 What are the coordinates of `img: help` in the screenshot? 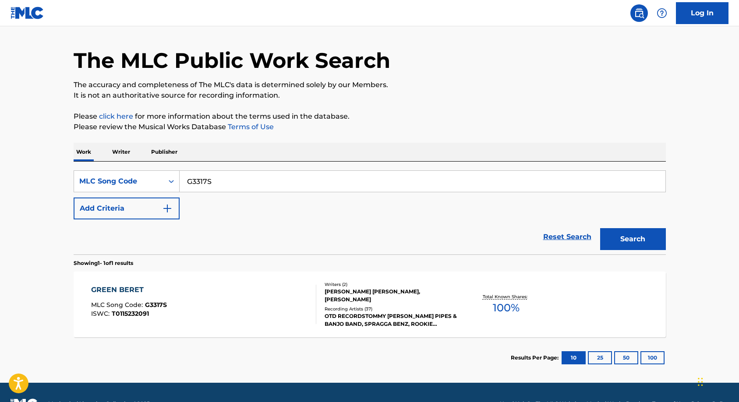 It's located at (662, 13).